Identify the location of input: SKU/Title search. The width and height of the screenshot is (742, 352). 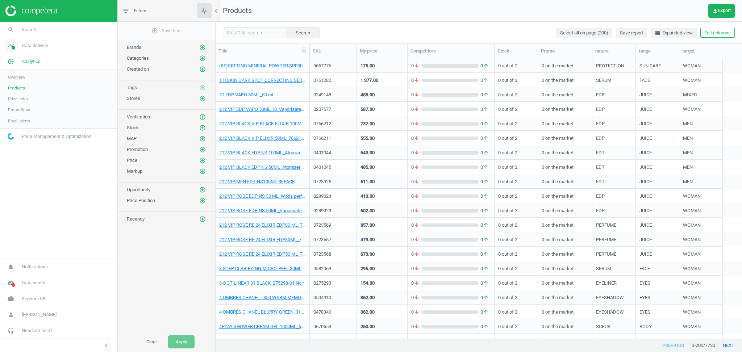
(254, 33).